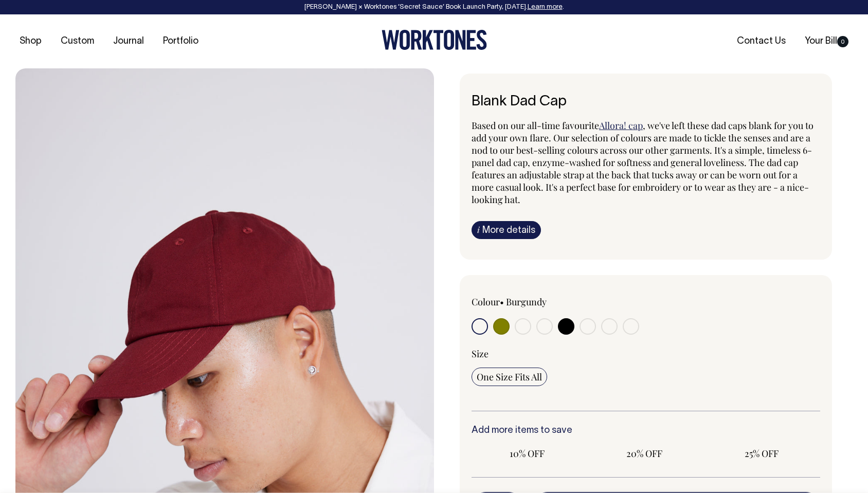 The height and width of the screenshot is (493, 868). What do you see at coordinates (761, 41) in the screenshot?
I see `a: Contact Us` at bounding box center [761, 41].